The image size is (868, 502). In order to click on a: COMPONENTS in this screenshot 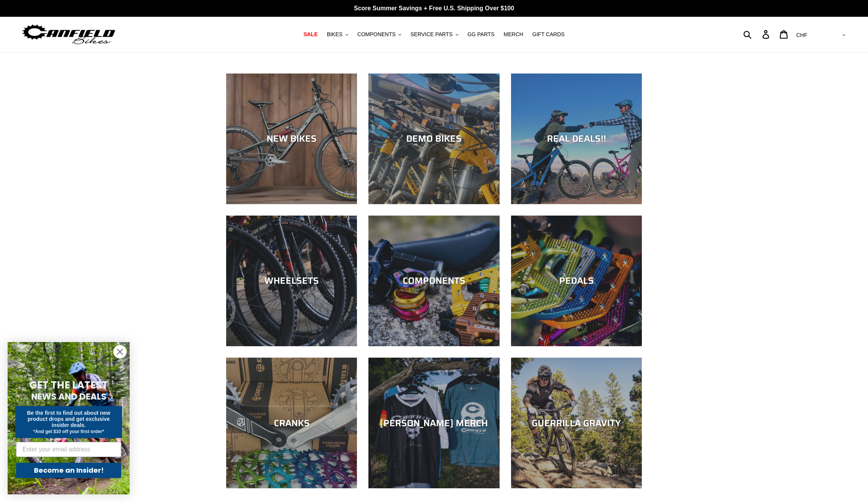, I will do `click(434, 281)`.